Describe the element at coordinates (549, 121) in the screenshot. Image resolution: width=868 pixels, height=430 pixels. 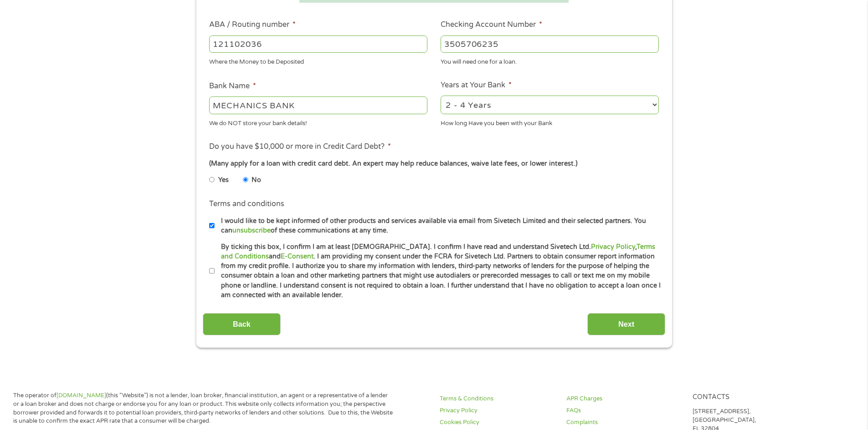
I see `div: How long Have you been with your Bank` at that location.